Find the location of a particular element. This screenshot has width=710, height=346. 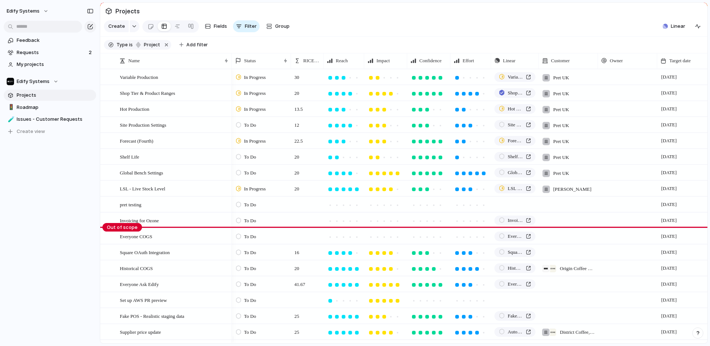

button: Create view is located at coordinates (50, 131).